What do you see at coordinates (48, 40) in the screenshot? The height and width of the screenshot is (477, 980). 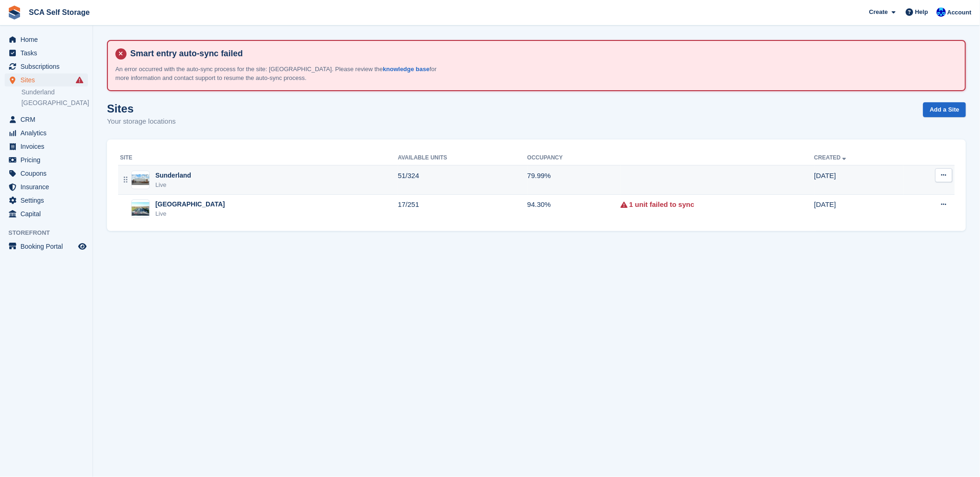 I see `span: Home` at bounding box center [48, 40].